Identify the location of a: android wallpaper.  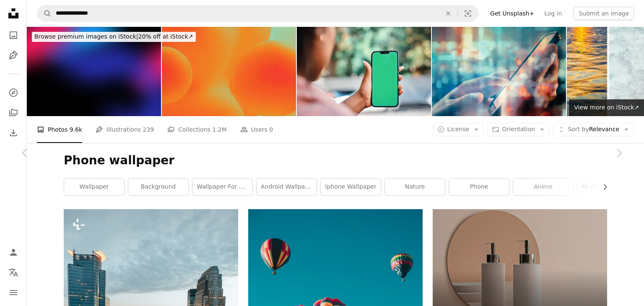
(286, 187).